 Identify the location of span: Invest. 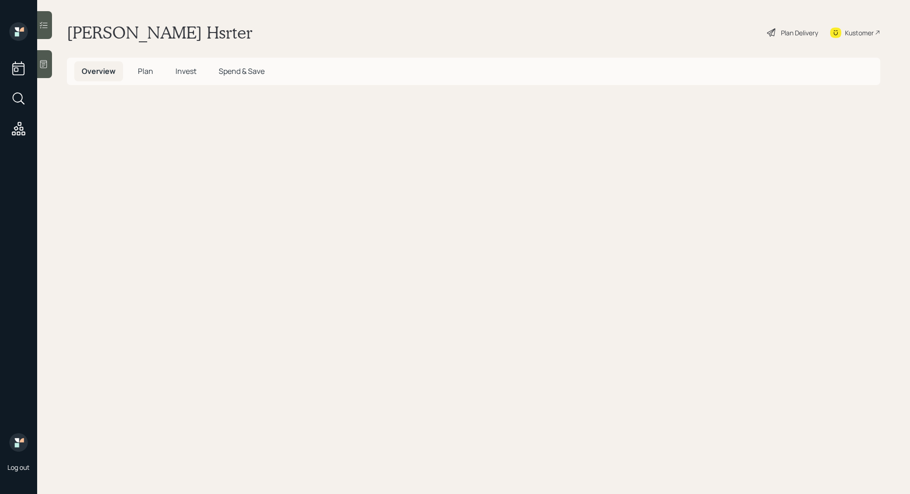
(186, 71).